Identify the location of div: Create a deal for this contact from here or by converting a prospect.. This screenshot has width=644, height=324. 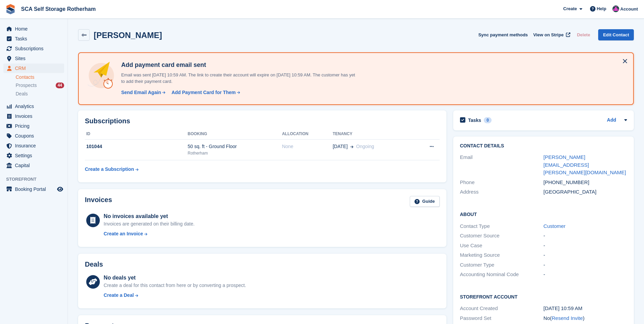
(174, 286).